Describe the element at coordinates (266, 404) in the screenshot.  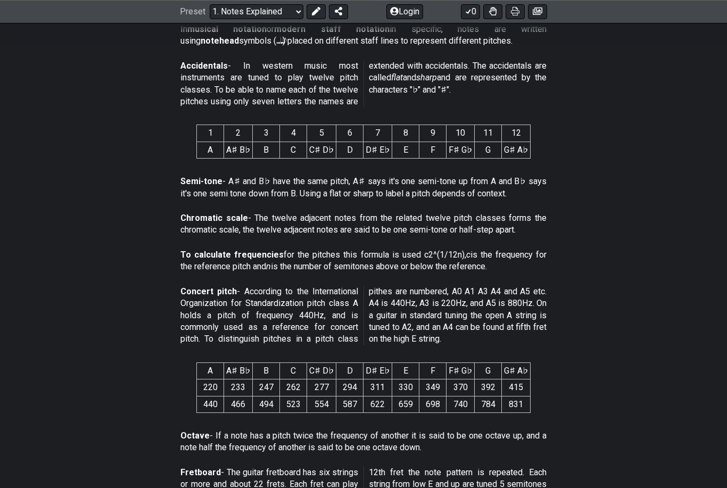
I see `td: 494` at that location.